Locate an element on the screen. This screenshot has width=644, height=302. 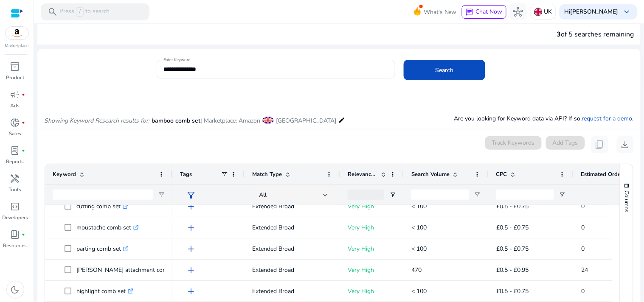
span: 3 is located at coordinates (559, 34).